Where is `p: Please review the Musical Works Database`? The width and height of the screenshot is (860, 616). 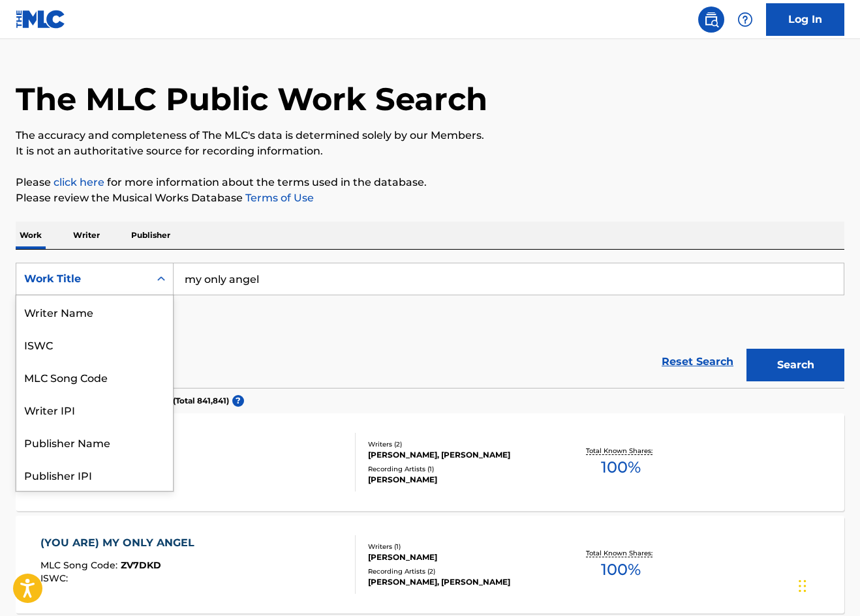 p: Please review the Musical Works Database is located at coordinates (430, 198).